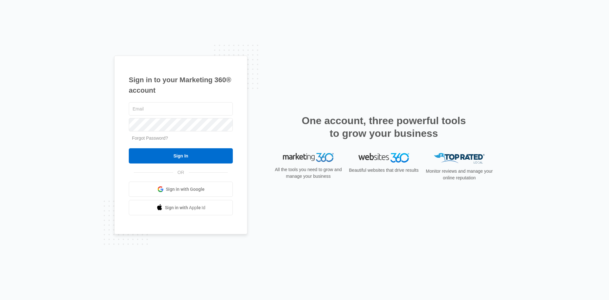 This screenshot has height=300, width=609. Describe the element at coordinates (308, 173) in the screenshot. I see `p: All the tools you need to grow and manage your business` at that location.